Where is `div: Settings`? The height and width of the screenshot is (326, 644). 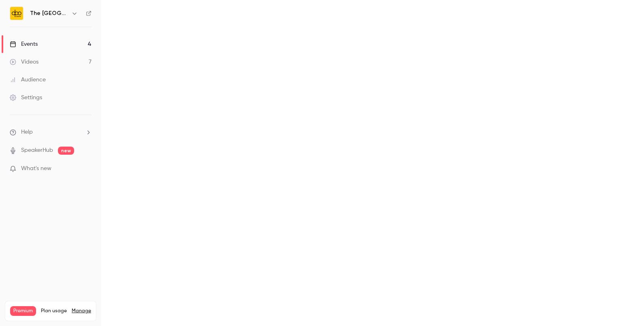
div: Settings is located at coordinates (26, 98).